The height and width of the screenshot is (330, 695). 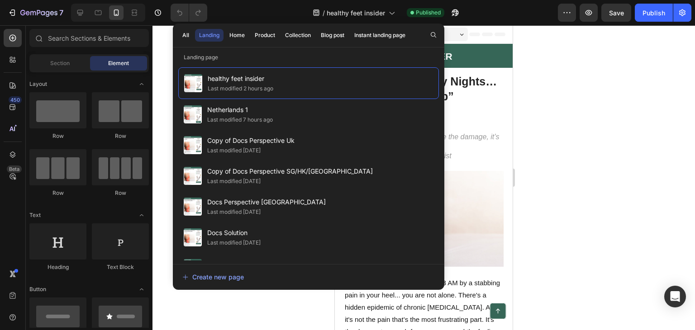 I want to click on button: Save, so click(x=616, y=13).